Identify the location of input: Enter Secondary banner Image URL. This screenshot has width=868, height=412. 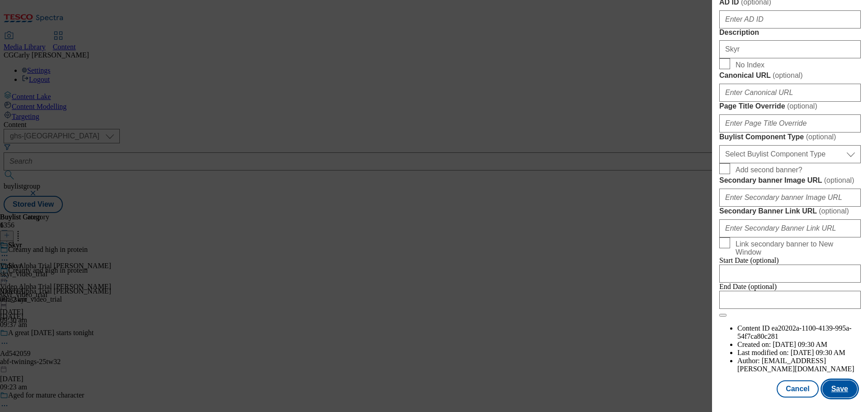
(790, 198).